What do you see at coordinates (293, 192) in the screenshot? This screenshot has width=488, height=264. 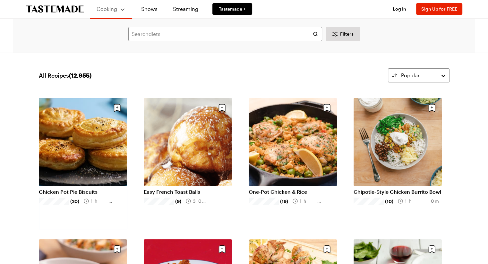 I see `a: One-Pot Chicken & Rice` at bounding box center [293, 192].